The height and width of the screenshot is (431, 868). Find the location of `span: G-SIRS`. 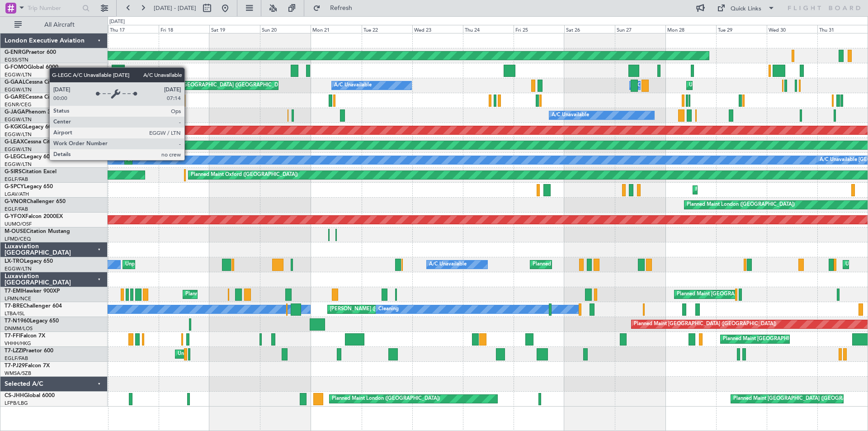

span: G-SIRS is located at coordinates (14, 172).